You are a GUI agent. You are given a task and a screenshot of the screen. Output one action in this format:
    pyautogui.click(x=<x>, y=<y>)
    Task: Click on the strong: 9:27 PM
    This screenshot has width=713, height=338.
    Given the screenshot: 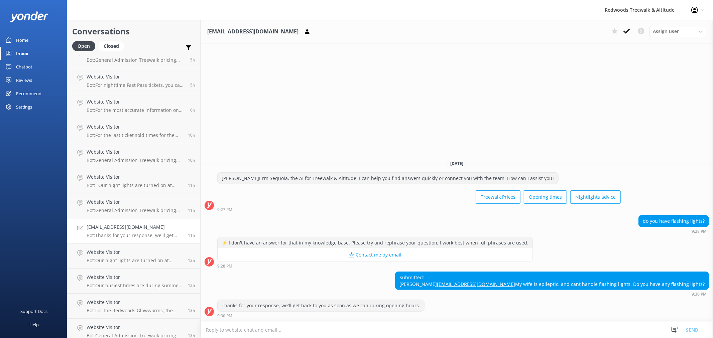 What is the action you would take?
    pyautogui.click(x=225, y=210)
    